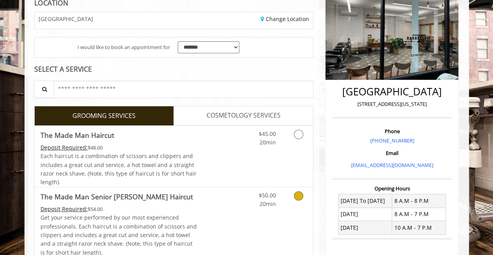 This screenshot has width=493, height=255. Describe the element at coordinates (119, 169) in the screenshot. I see `span: Each haircut is a combination of scissors and clippers and includes a great cut and service, a ho...` at that location.